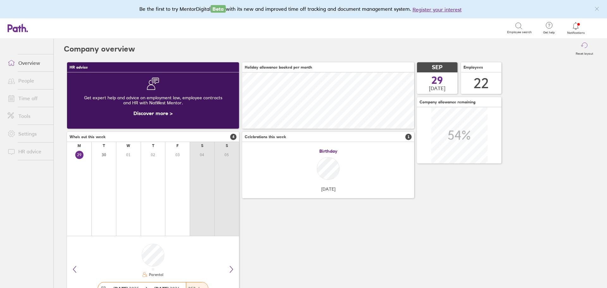  Describe the element at coordinates (328, 151) in the screenshot. I see `span: Birthday` at that location.